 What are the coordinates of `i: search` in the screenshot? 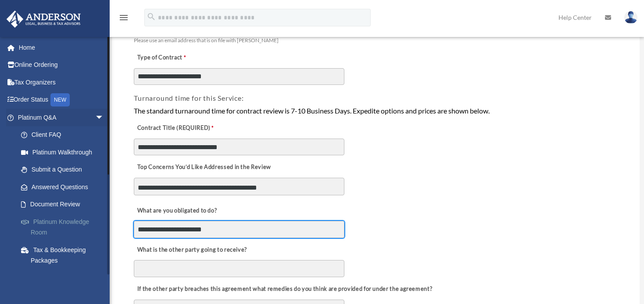 It's located at (151, 17).